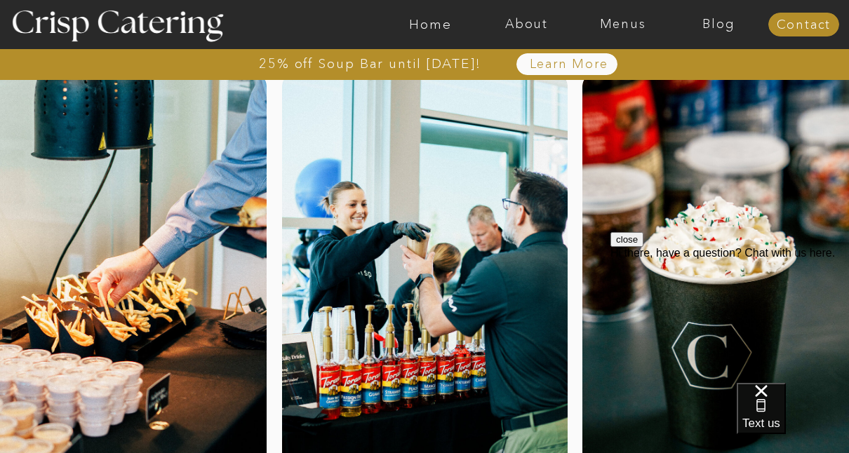 Image resolution: width=849 pixels, height=453 pixels. Describe the element at coordinates (526, 25) in the screenshot. I see `nav: About` at that location.